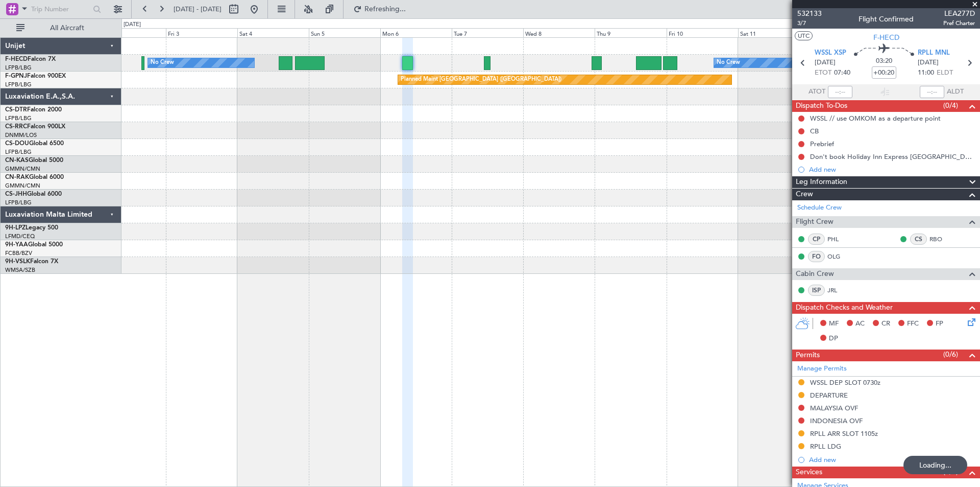  Describe the element at coordinates (845, 382) in the screenshot. I see `div: WSSL DEP SLOT 0730z` at that location.